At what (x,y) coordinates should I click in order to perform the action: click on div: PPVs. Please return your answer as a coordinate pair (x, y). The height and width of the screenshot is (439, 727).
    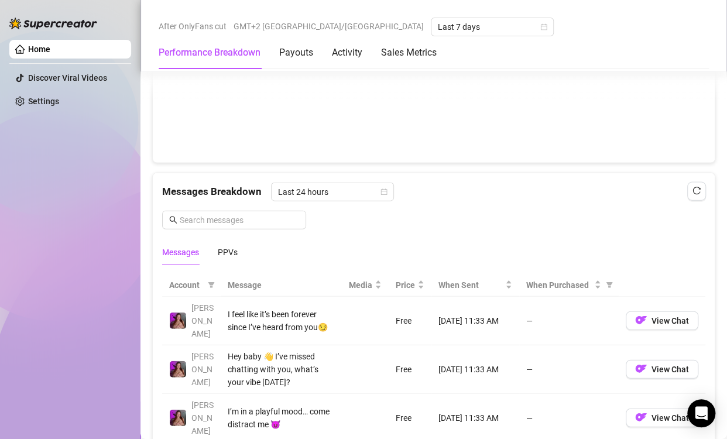
    Looking at the image, I should click on (228, 252).